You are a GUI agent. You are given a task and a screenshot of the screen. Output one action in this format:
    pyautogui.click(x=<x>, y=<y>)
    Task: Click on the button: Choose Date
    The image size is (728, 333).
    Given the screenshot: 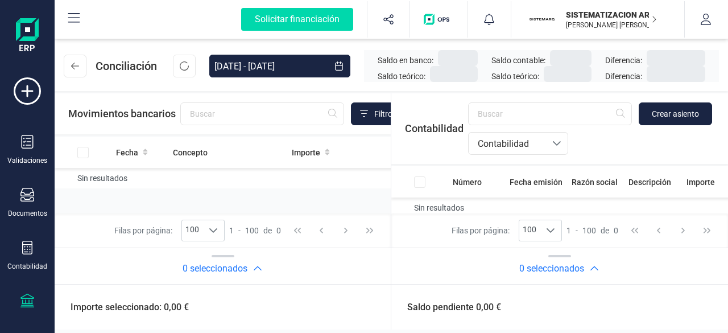 What is the action you would take?
    pyautogui.click(x=339, y=66)
    